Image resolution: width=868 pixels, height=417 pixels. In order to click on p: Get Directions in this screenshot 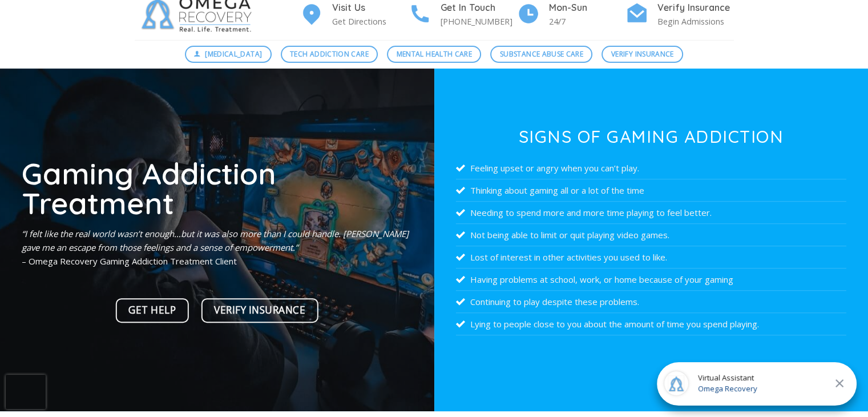, I will do `click(371, 21)`.